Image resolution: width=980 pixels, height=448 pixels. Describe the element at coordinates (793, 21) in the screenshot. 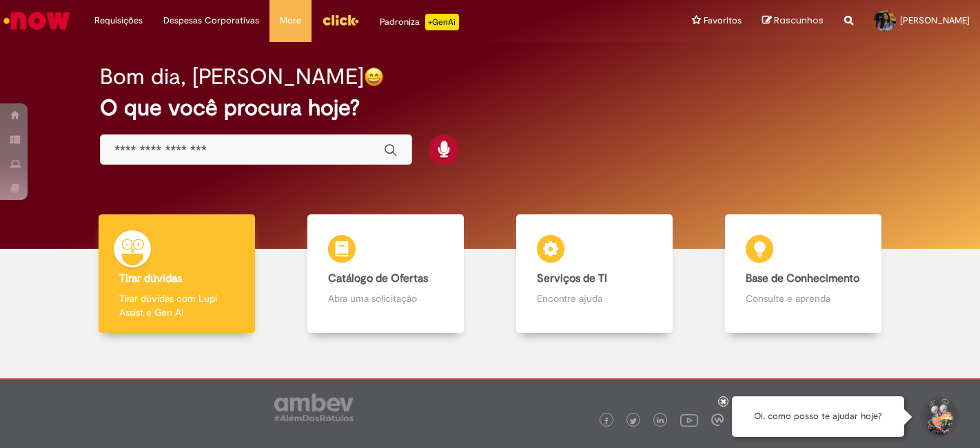

I see `a: Rascunhos` at that location.